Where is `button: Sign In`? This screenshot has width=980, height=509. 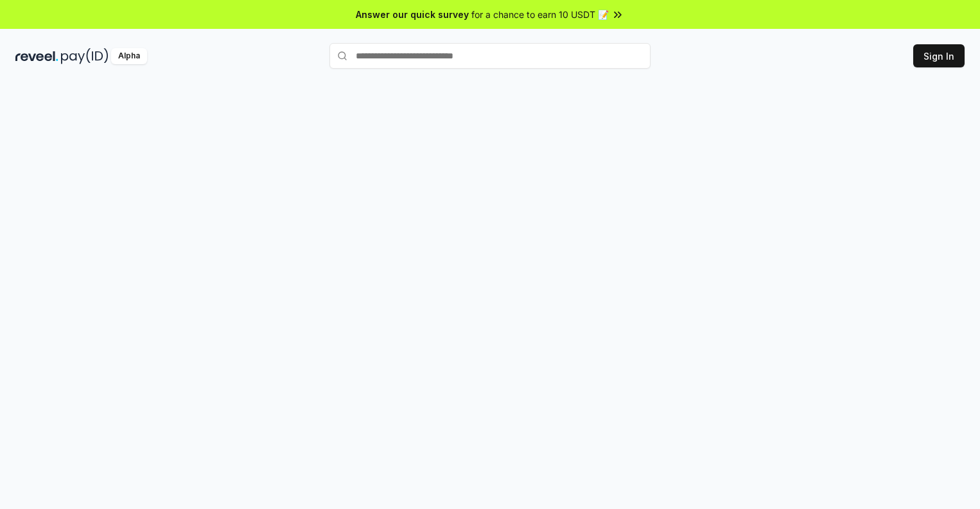
button: Sign In is located at coordinates (939, 56).